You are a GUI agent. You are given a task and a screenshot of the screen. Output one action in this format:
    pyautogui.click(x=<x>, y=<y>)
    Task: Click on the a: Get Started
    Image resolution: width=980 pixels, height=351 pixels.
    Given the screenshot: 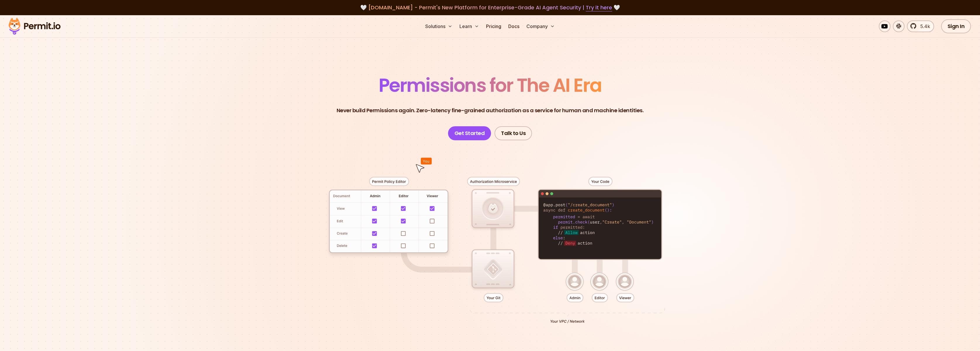 What is the action you would take?
    pyautogui.click(x=470, y=133)
    